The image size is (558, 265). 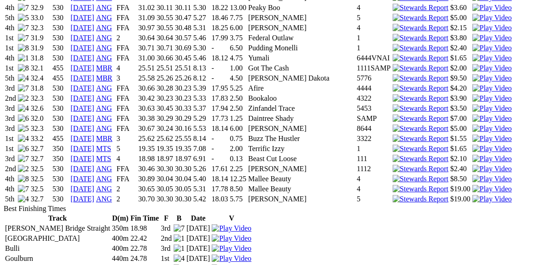 What do you see at coordinates (165, 18) in the screenshot?
I see `td: 30.55` at bounding box center [165, 18].